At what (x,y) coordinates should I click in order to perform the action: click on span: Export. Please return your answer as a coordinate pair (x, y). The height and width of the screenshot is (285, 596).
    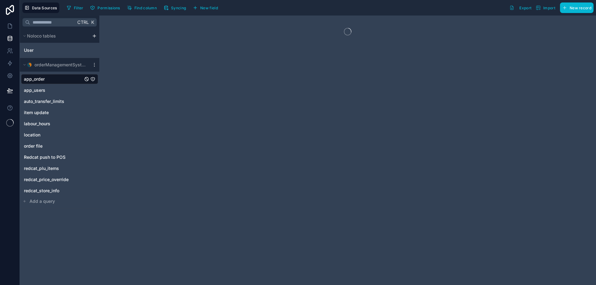
    Looking at the image, I should click on (526, 8).